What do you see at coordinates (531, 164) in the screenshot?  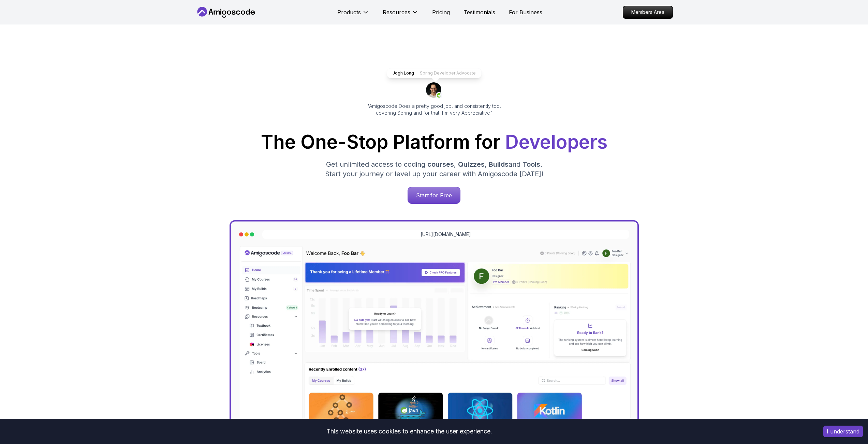 I see `span: Tools` at bounding box center [531, 164].